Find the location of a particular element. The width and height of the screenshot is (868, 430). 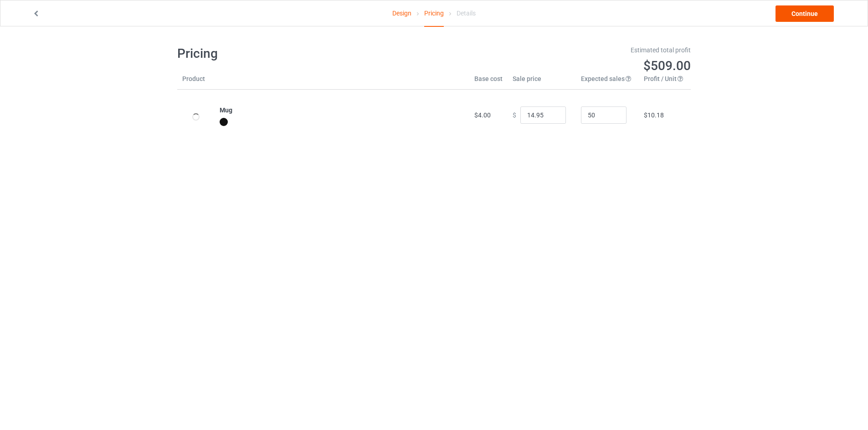

th: Product is located at coordinates (196, 82).